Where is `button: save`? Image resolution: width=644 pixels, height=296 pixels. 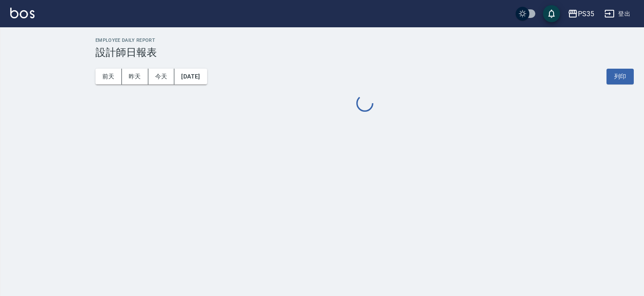 button: save is located at coordinates (551, 14).